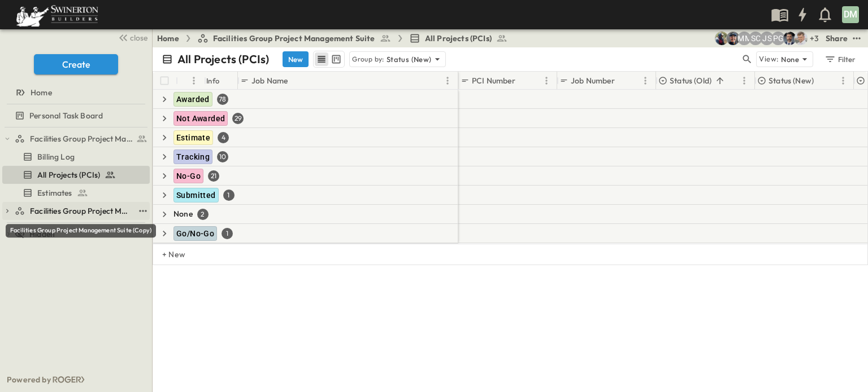  I want to click on span: Billing Log, so click(56, 157).